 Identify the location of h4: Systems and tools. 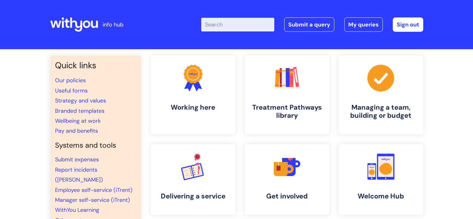
(96, 145).